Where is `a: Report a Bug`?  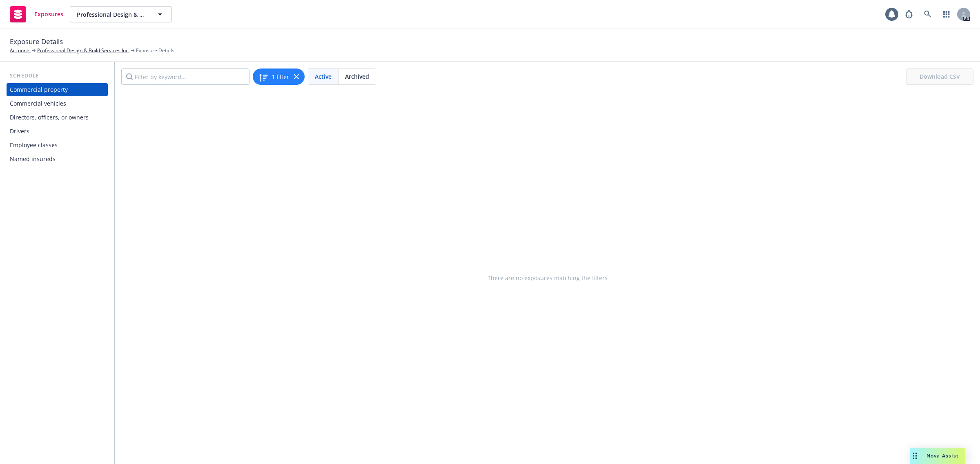 a: Report a Bug is located at coordinates (909, 15).